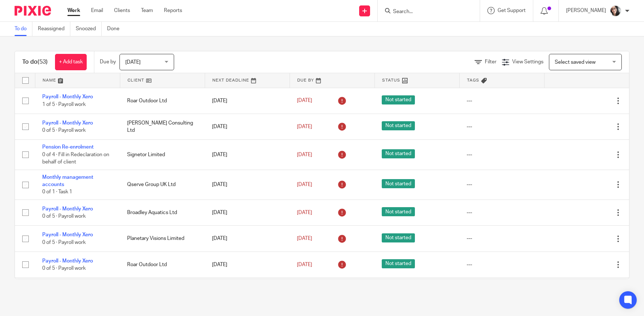  I want to click on a: Work, so click(73, 11).